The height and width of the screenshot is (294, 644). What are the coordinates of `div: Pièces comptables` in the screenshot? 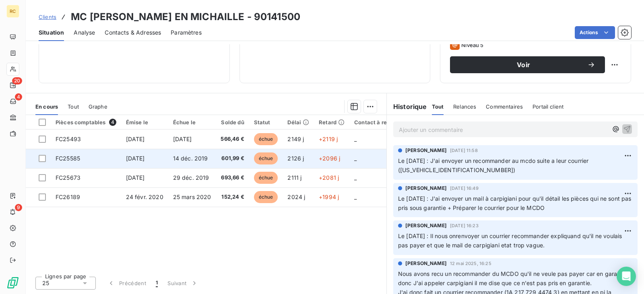 It's located at (86, 122).